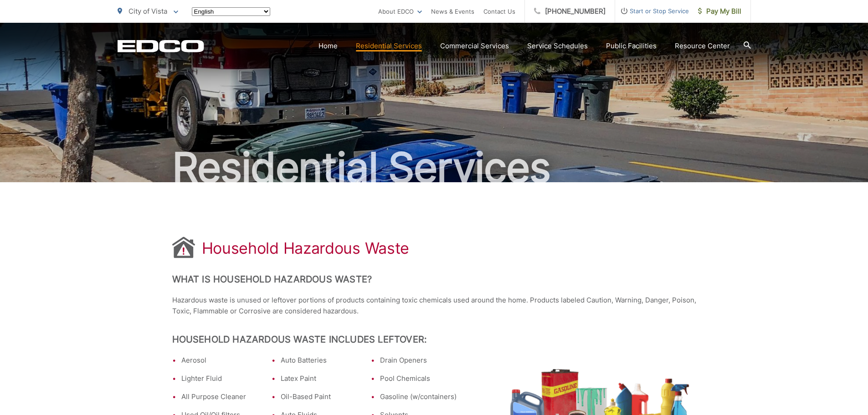 The image size is (868, 415). I want to click on li: Drain Openers, so click(419, 360).